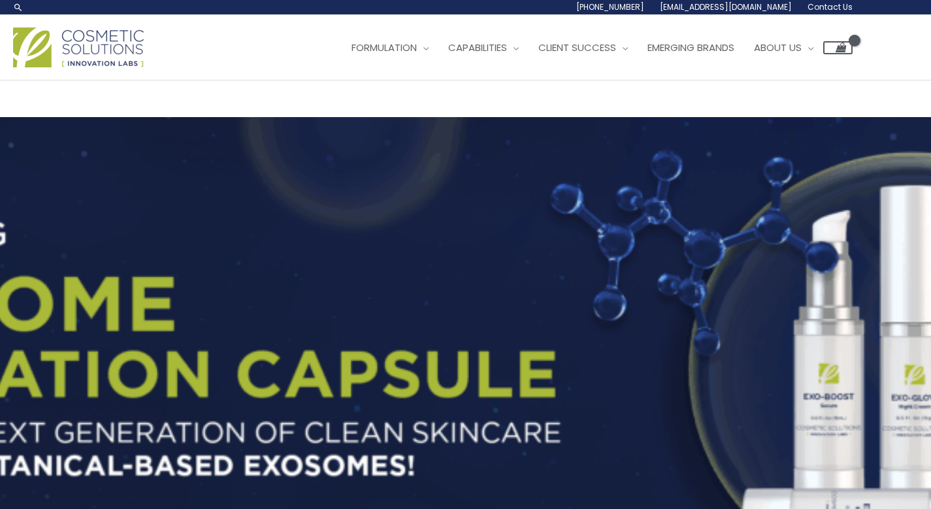  What do you see at coordinates (778, 47) in the screenshot?
I see `span: About Us` at bounding box center [778, 47].